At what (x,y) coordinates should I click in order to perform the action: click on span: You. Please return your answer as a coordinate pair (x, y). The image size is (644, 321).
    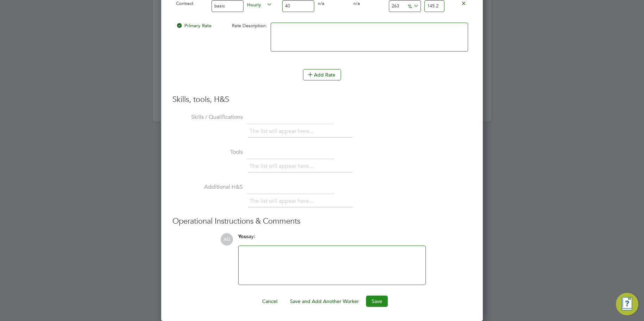
    Looking at the image, I should click on (243, 236).